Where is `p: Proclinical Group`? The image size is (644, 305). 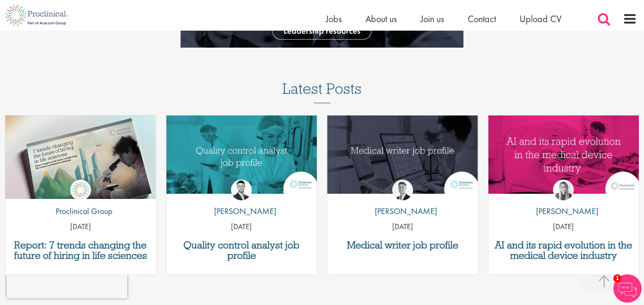
p: Proclinical Group is located at coordinates (80, 211).